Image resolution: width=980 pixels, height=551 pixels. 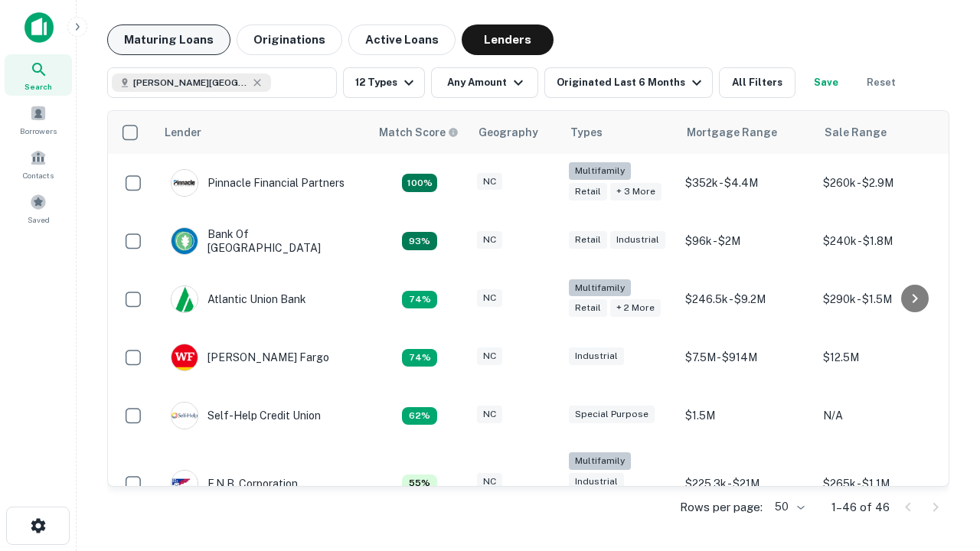 What do you see at coordinates (746, 416) in the screenshot?
I see `td: $1.5M` at bounding box center [746, 416].